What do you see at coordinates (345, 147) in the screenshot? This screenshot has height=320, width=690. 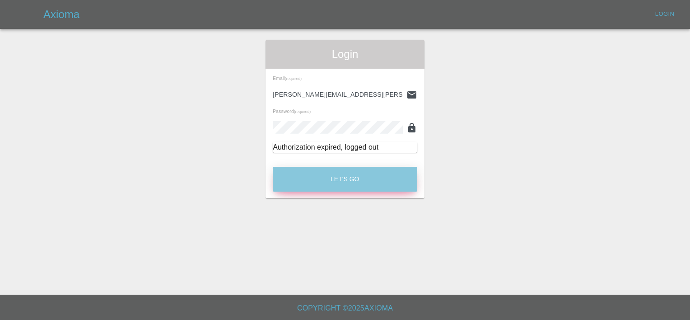 I see `div: Authorization expired, logged out` at bounding box center [345, 147].